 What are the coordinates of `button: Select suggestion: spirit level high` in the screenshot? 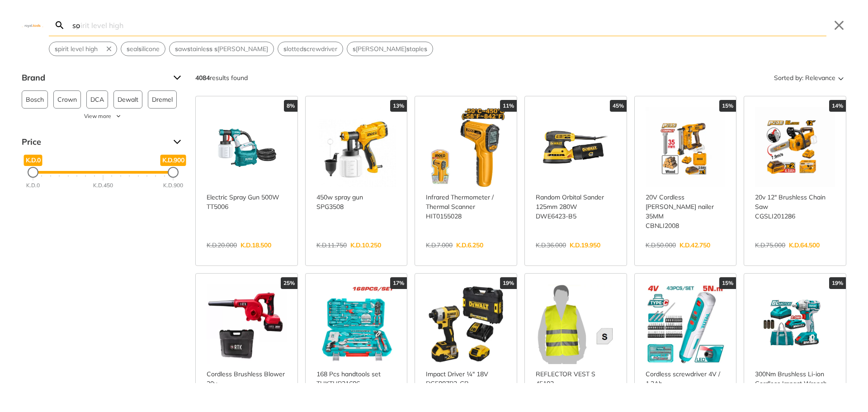 It's located at (76, 49).